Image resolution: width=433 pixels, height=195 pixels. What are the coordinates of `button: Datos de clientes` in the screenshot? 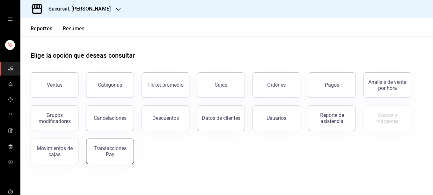 It's located at (221, 118).